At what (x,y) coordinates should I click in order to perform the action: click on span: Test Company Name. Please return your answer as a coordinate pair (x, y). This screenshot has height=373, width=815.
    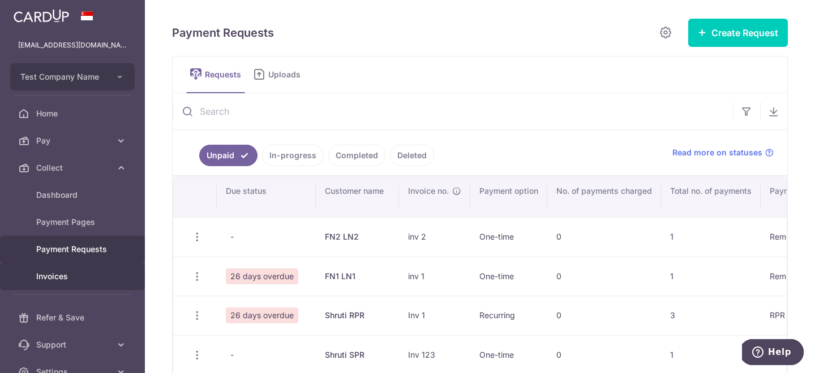
    Looking at the image, I should click on (62, 77).